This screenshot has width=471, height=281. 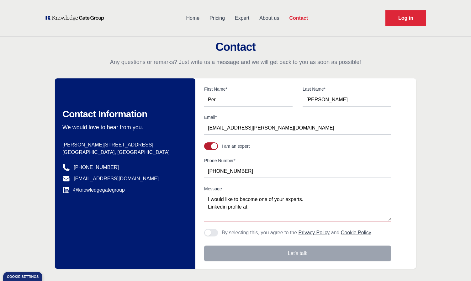 What do you see at coordinates (248, 89) in the screenshot?
I see `label: First Name*` at bounding box center [248, 89].